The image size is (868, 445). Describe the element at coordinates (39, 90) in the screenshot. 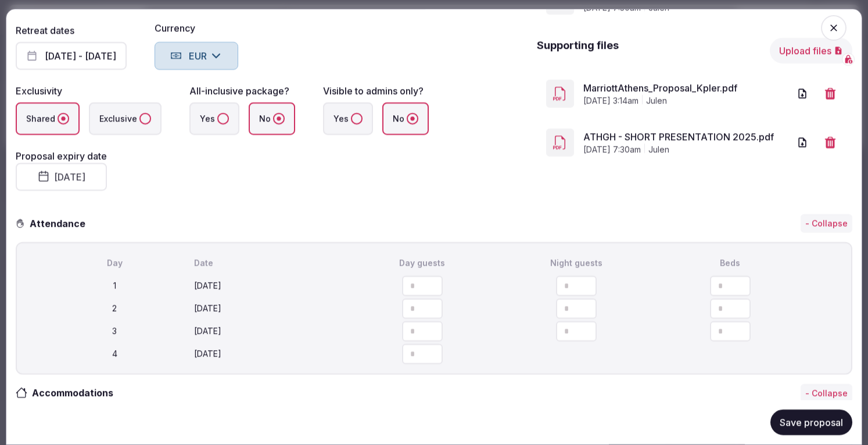

I see `label: Exclusivity` at that location.